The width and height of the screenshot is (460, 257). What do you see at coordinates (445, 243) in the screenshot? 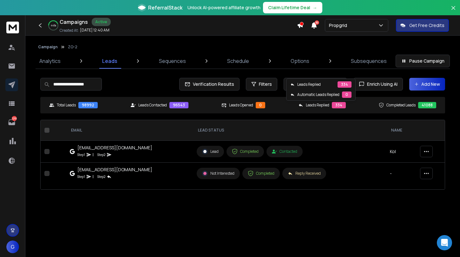
I see `div: Open Intercom Messenger` at bounding box center [445, 243].